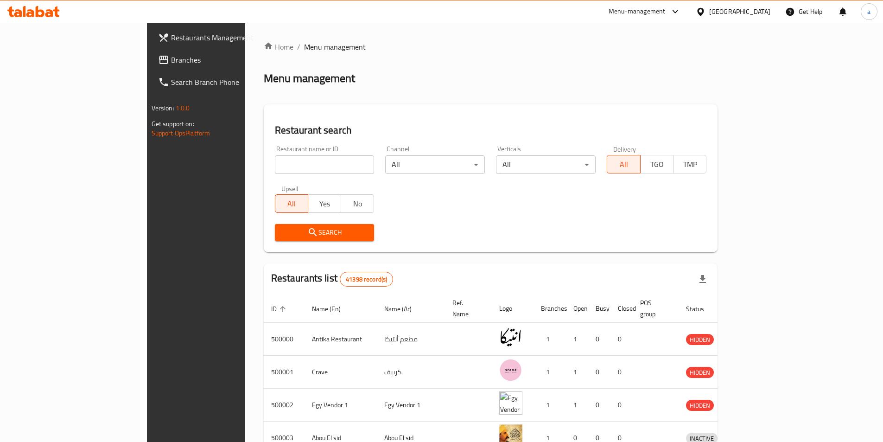 The width and height of the screenshot is (883, 442). I want to click on th: Logo, so click(513, 308).